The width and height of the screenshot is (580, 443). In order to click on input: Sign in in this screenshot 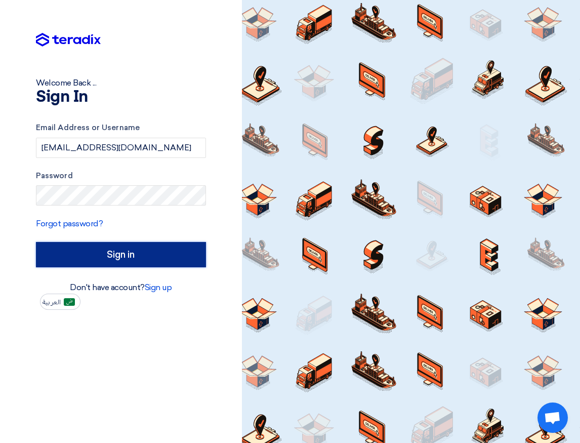, I will do `click(121, 255)`.